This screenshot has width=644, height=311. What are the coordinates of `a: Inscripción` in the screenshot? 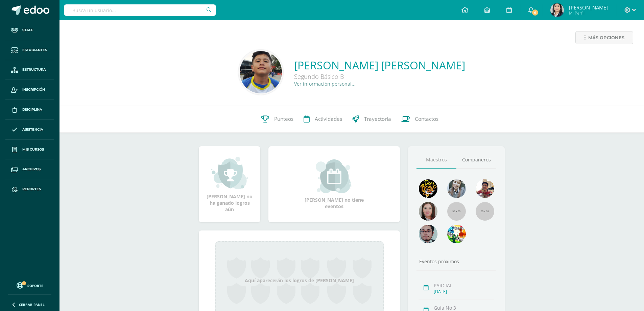 It's located at (30, 90).